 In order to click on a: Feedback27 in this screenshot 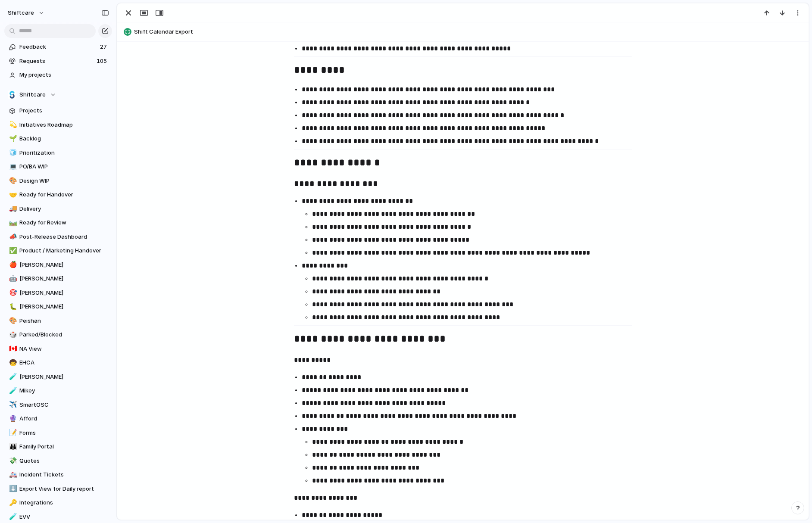, I will do `click(58, 47)`.